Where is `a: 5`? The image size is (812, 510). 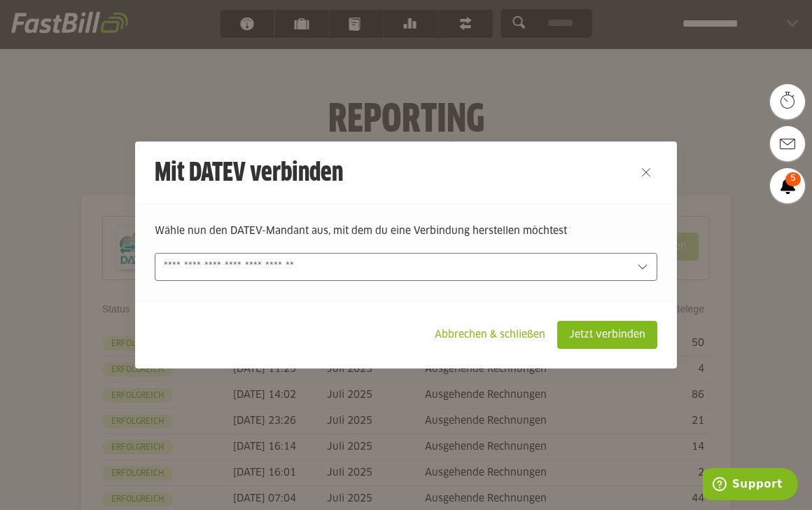 a: 5 is located at coordinates (787, 186).